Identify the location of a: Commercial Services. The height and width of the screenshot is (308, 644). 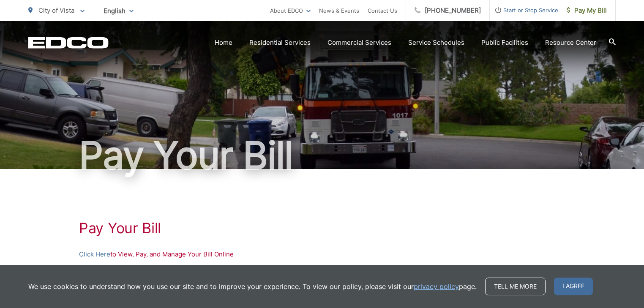
(359, 42).